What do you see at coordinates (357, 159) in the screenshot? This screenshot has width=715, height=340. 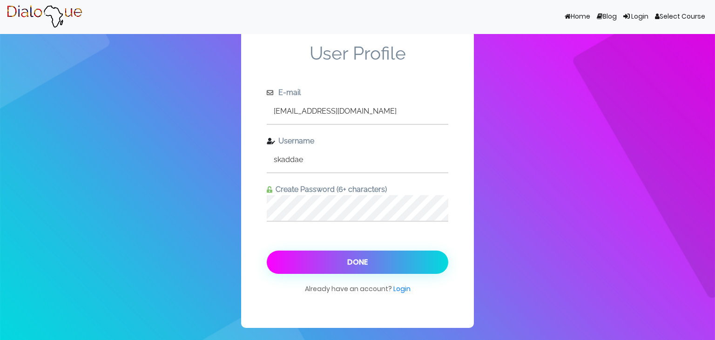 I see `input: Enter username` at bounding box center [357, 159].